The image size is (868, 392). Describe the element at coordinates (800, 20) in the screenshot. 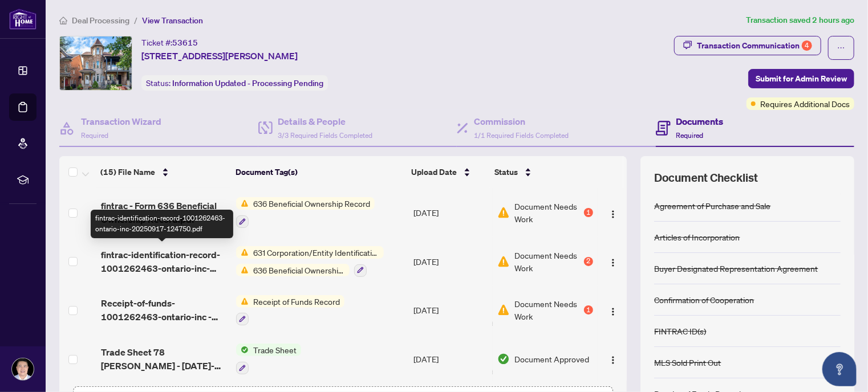

I see `article: Transaction saved 2 hours ago` at that location.